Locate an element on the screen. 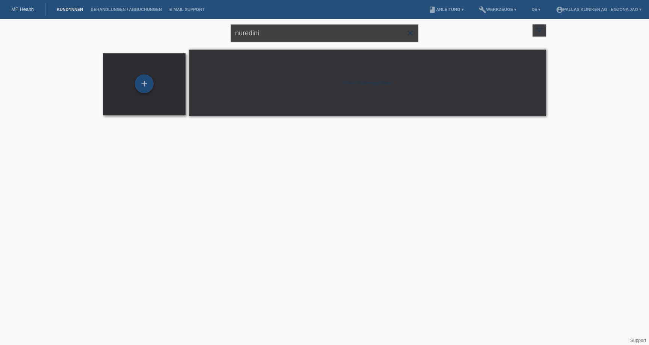 The height and width of the screenshot is (345, 649). div: Keine Suchergebnisse is located at coordinates (367, 83).